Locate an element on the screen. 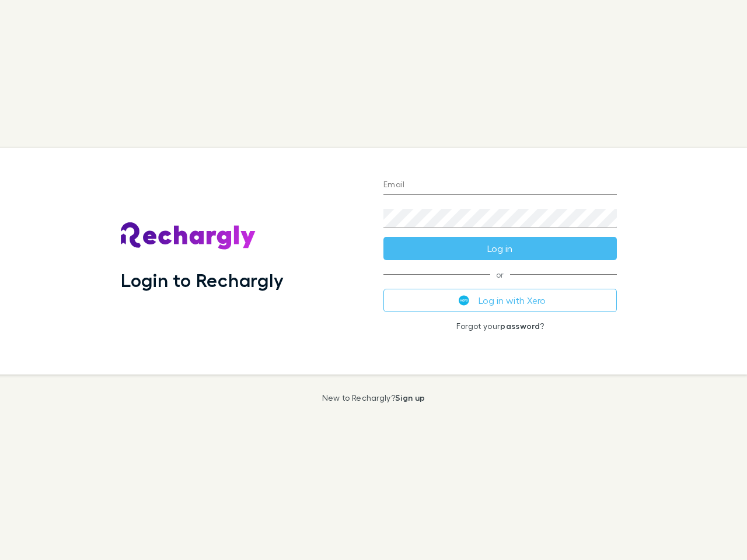 The width and height of the screenshot is (747, 560). button: Log in is located at coordinates (500, 249).